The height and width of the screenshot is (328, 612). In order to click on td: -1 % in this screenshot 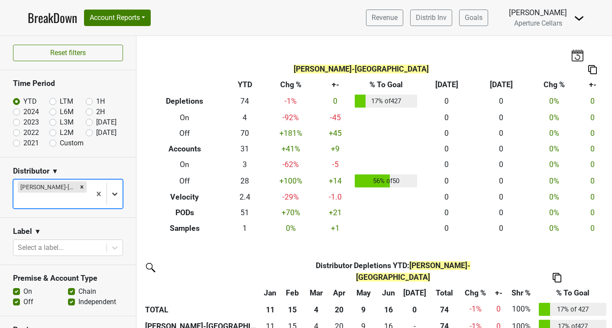, I will do `click(291, 101)`.